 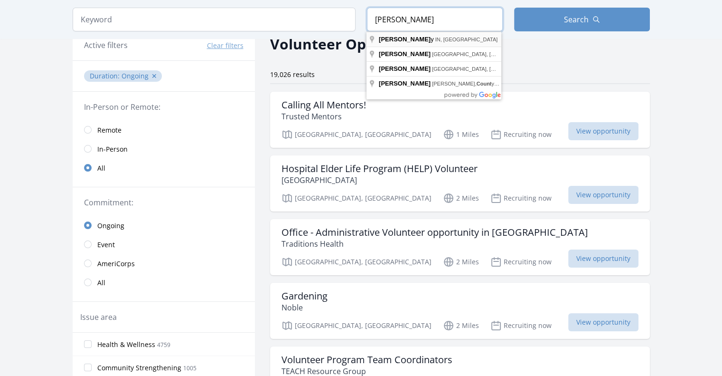 I want to click on h3: Hospital Elder Life Program (HELP) Volunteer, so click(x=379, y=169).